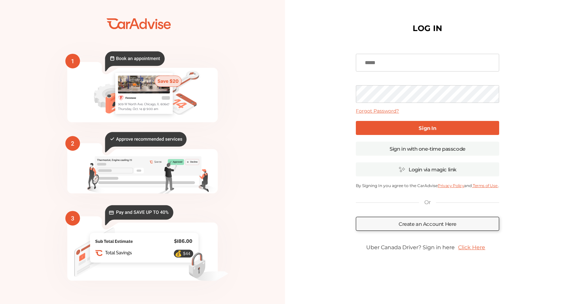 Image resolution: width=570 pixels, height=304 pixels. What do you see at coordinates (485, 185) in the screenshot?
I see `a: Terms of Use` at bounding box center [485, 185].